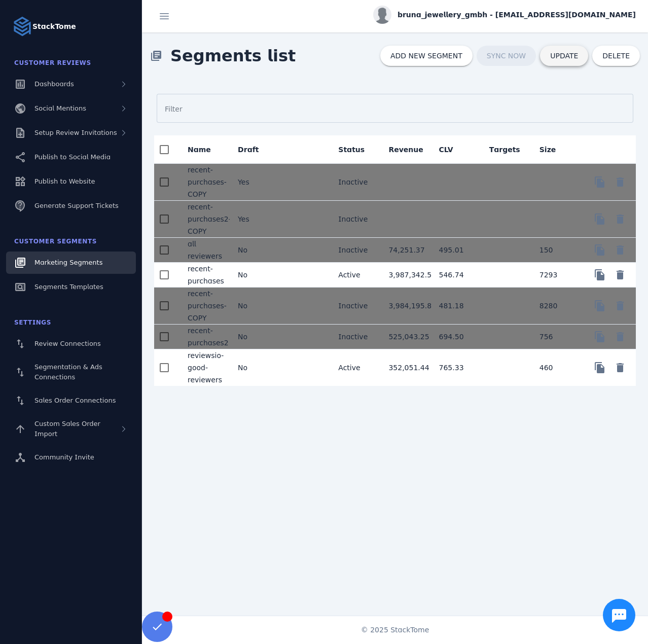 This screenshot has width=648, height=644. Describe the element at coordinates (556, 275) in the screenshot. I see `mat-cell: 7293` at that location.